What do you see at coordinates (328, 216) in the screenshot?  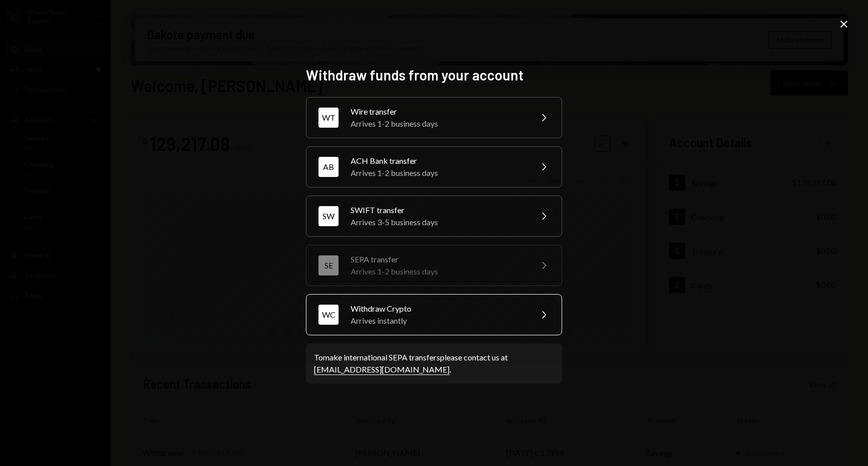 I see `div: SW` at bounding box center [328, 216].